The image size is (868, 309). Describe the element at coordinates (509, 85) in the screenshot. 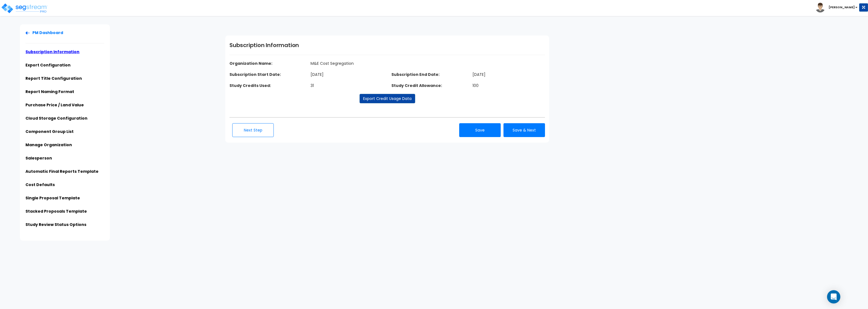

I see `dd: 100` at that location.